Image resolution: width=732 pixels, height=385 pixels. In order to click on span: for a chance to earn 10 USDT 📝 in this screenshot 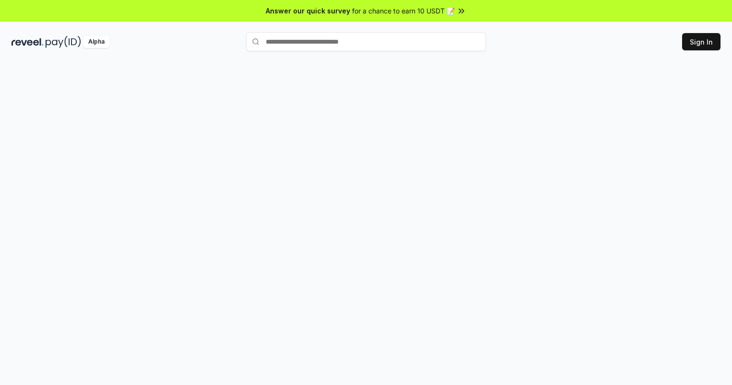, I will do `click(404, 11)`.